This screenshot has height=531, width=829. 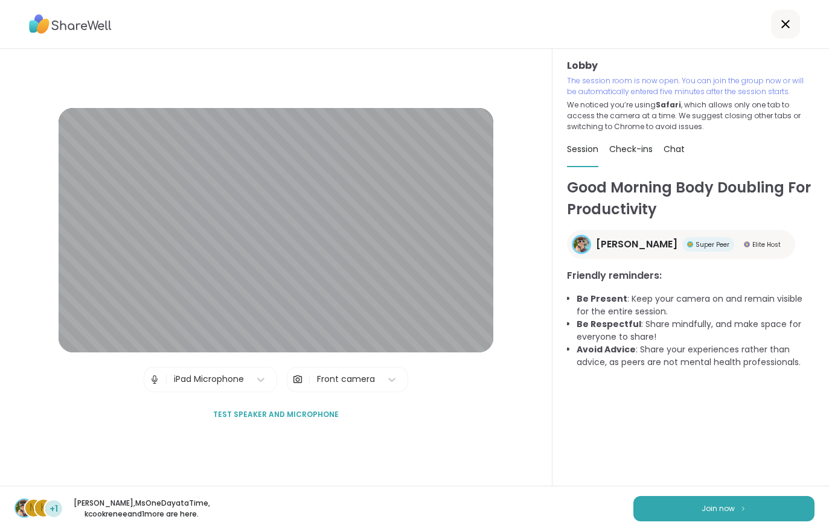 What do you see at coordinates (209, 379) in the screenshot?
I see `div: iPad Microphone` at bounding box center [209, 379].